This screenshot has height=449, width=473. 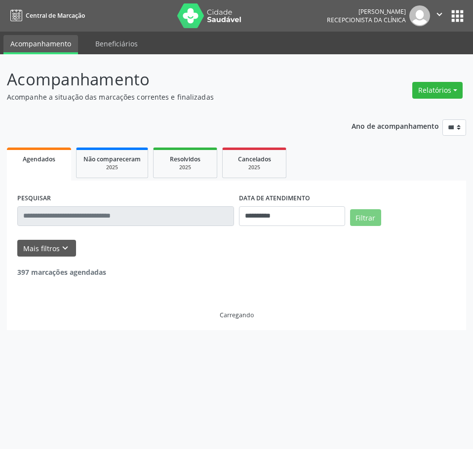 I want to click on strong: 397 marcações agendadas, so click(x=62, y=272).